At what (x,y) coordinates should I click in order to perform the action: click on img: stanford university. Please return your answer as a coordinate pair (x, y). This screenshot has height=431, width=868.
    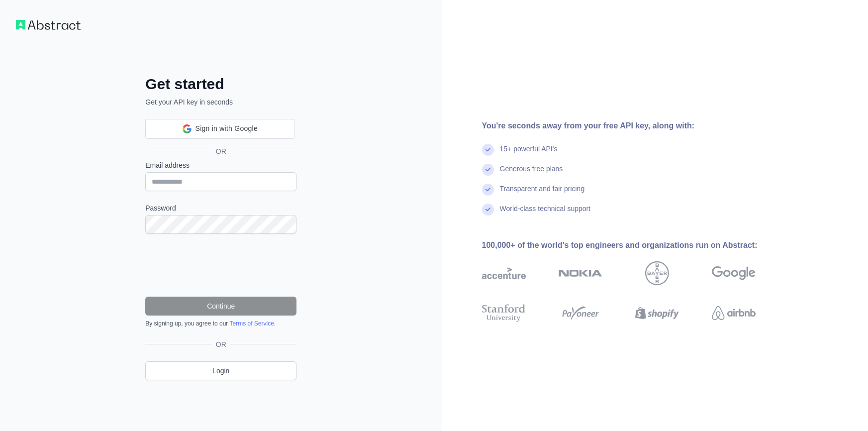
    Looking at the image, I should click on (504, 313).